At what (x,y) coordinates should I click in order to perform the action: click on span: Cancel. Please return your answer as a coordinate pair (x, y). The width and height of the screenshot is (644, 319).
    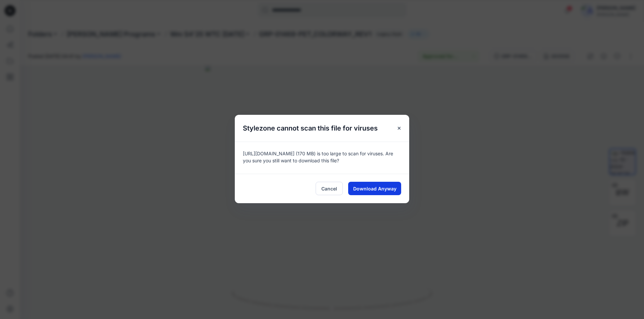
    Looking at the image, I should click on (329, 188).